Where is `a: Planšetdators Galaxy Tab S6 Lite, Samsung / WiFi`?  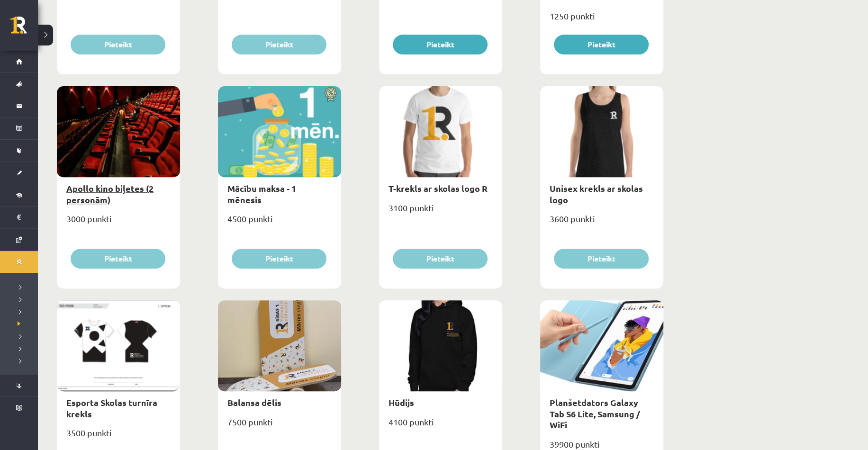 a: Planšetdators Galaxy Tab S6 Lite, Samsung / WiFi is located at coordinates (595, 413).